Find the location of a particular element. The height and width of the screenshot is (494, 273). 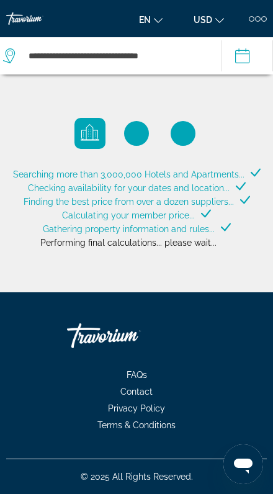

button: Change currency is located at coordinates (209, 19).